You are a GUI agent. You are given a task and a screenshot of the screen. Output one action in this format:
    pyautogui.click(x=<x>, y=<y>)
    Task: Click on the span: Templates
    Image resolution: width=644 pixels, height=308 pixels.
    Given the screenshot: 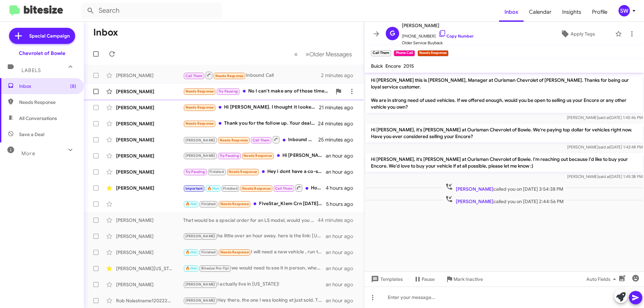 What is the action you would take?
    pyautogui.click(x=386, y=279)
    